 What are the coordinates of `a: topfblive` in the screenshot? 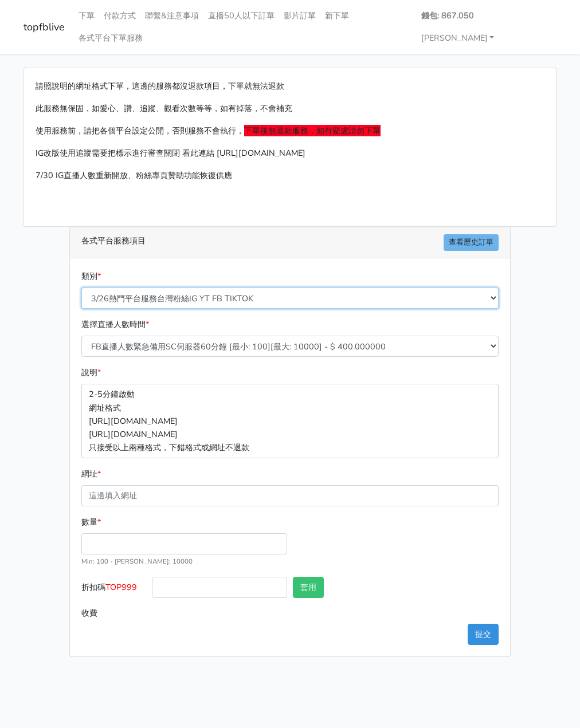 It's located at (44, 27).